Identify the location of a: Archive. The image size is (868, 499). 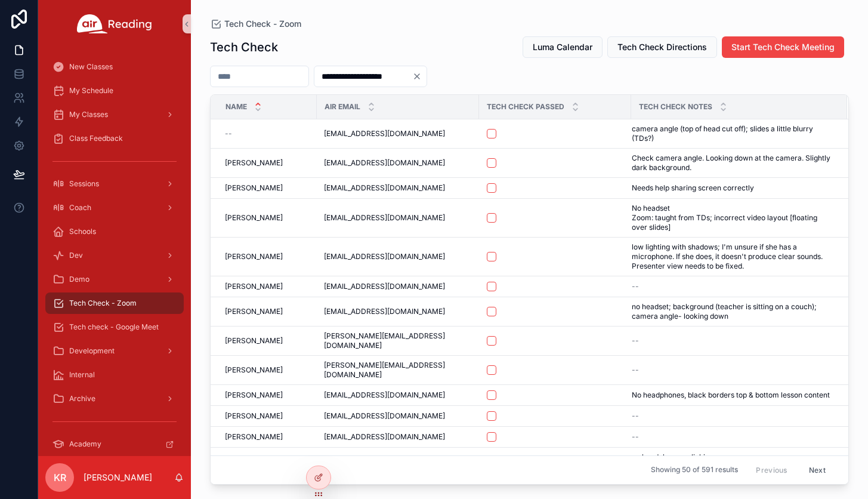
(114, 399).